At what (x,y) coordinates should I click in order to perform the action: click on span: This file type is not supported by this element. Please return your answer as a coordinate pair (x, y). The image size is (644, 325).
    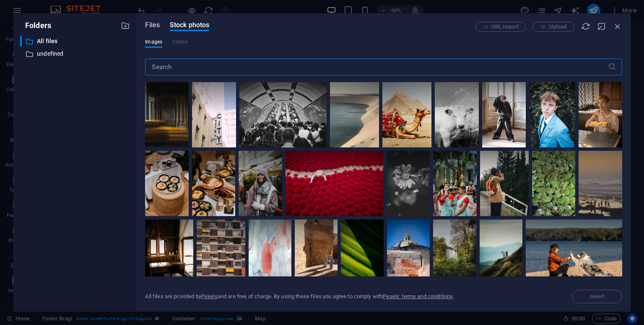
    Looking at the image, I should click on (181, 42).